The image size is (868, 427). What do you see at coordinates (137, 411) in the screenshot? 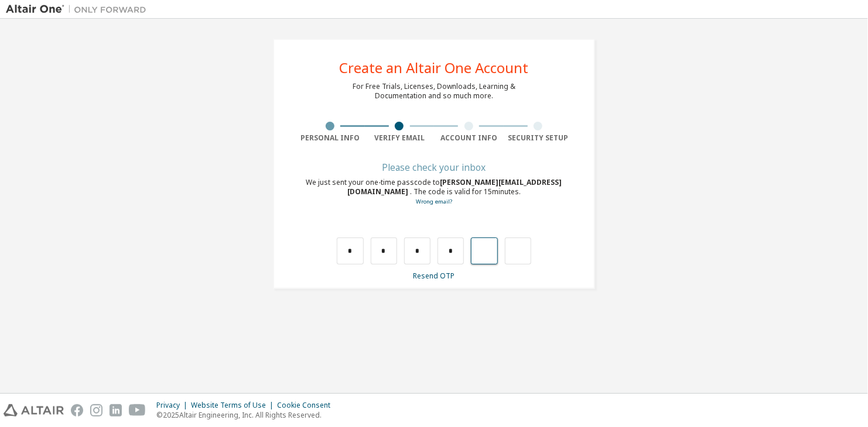
I see `img: youtube.svg` at bounding box center [137, 411].